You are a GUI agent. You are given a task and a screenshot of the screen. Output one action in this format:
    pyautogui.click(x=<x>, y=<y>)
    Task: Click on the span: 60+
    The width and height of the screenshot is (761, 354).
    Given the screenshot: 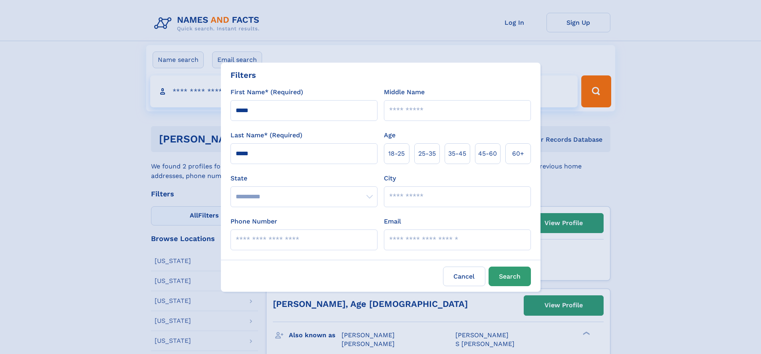 What is the action you would take?
    pyautogui.click(x=518, y=154)
    